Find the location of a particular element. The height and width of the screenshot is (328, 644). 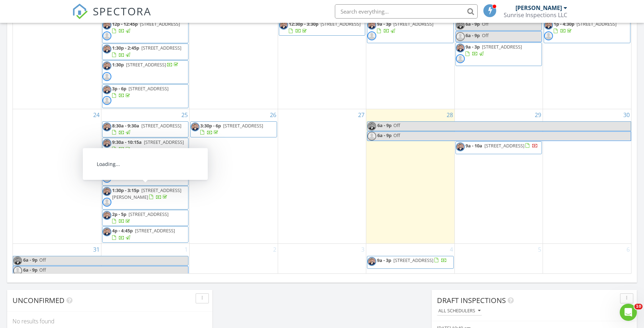

span: 8:30a - 9:30a is located at coordinates (126, 126).